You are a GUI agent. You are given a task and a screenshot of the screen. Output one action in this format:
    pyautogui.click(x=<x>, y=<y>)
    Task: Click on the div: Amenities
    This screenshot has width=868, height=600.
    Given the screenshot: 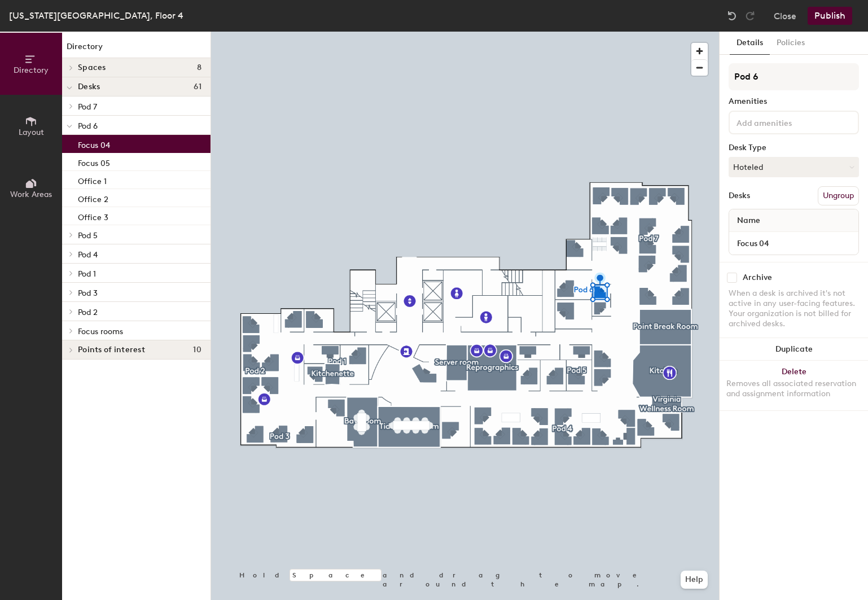 What is the action you would take?
    pyautogui.click(x=793, y=101)
    